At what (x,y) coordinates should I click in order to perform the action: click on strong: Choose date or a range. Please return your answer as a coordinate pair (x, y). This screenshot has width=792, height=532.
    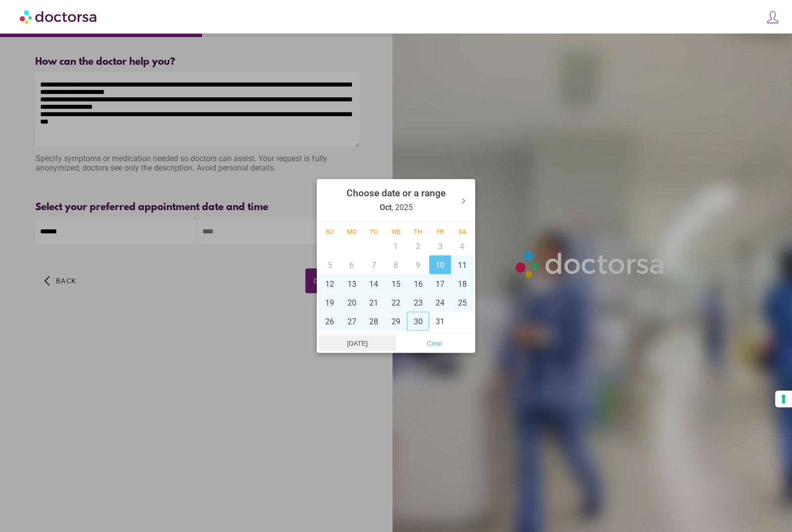
    Looking at the image, I should click on (396, 193).